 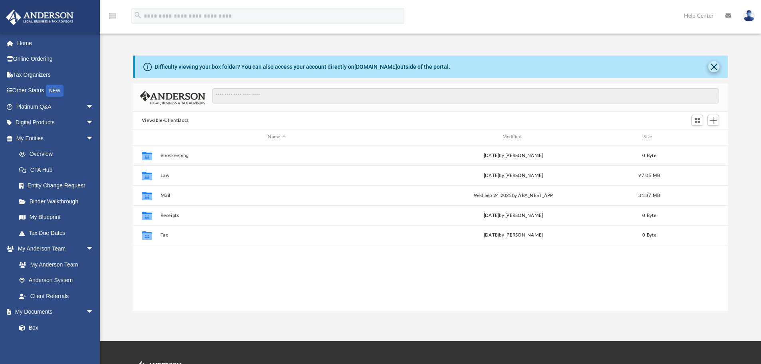 I want to click on a: Binder Walkthrough, so click(x=58, y=201).